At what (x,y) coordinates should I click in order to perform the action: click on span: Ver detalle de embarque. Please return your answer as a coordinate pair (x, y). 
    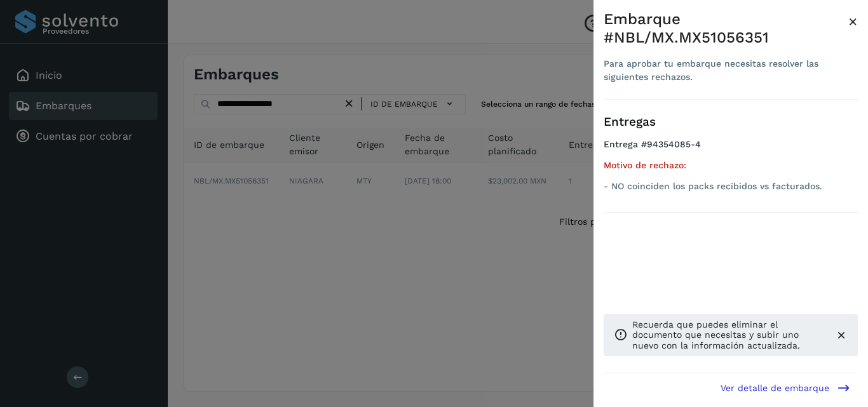
    Looking at the image, I should click on (774, 387).